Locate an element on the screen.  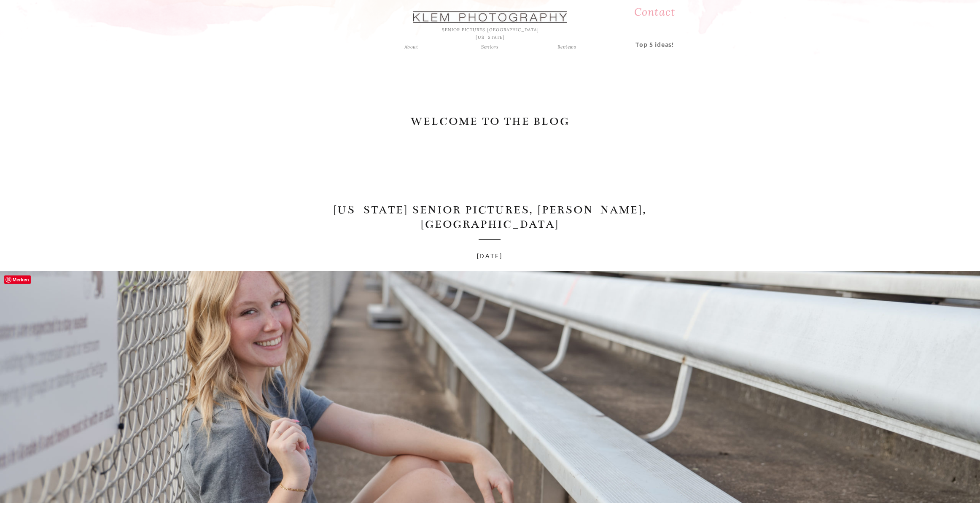
a: WELCOME TO THE BLOG is located at coordinates (490, 122).